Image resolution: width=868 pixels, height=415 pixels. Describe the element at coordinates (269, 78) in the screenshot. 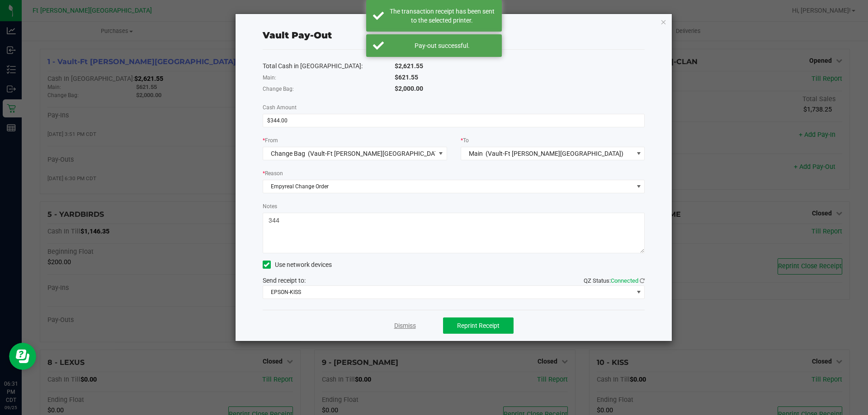

I see `span: Main:` at that location.